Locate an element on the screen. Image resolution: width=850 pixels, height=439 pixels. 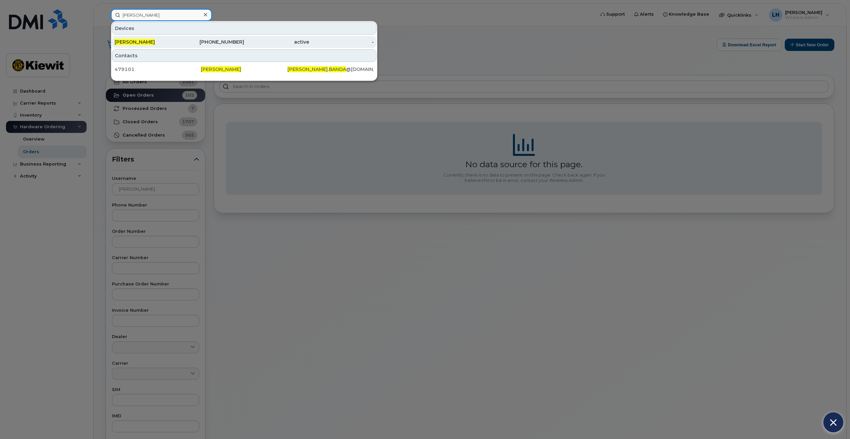
img: Close chat is located at coordinates (833, 422).